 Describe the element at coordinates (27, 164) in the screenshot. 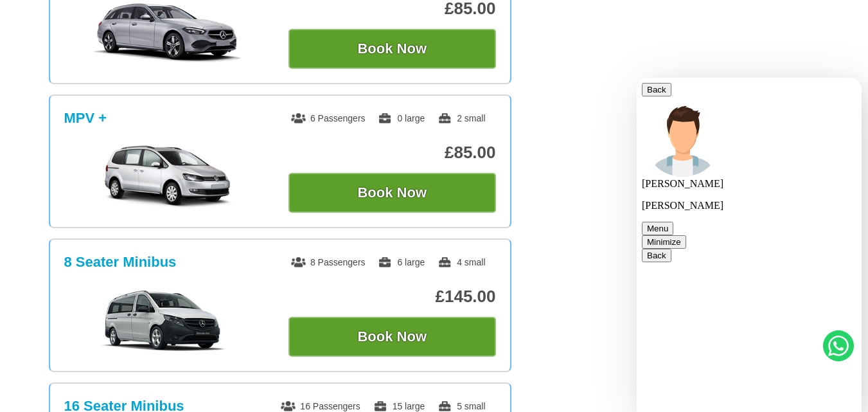

I see `button: Minimize` at that location.